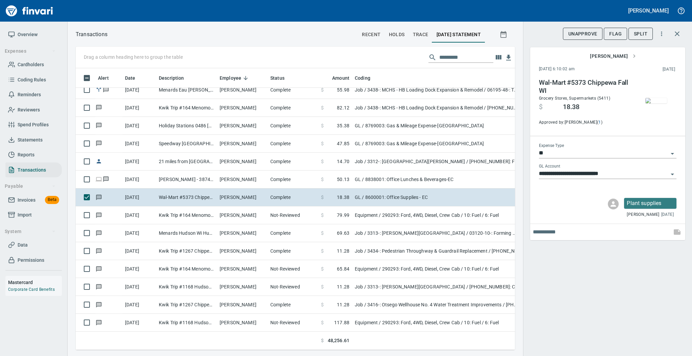 This screenshot has height=356, width=692. I want to click on button: Download Table, so click(509, 58).